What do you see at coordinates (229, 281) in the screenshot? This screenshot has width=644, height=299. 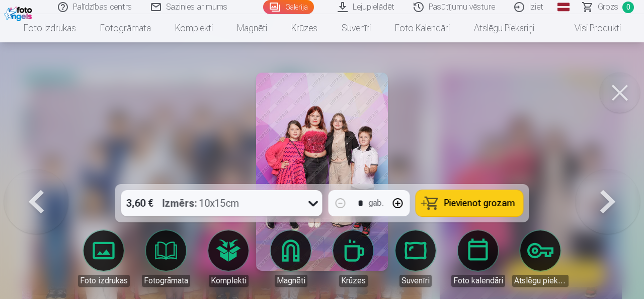 I see `div: Komplekti` at bounding box center [229, 281].